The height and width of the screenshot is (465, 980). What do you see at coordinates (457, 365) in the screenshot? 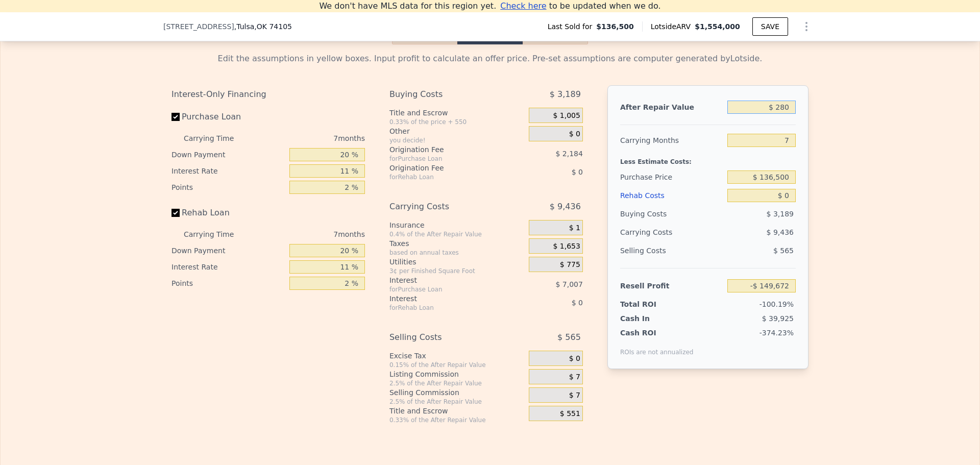
I see `div: 0.15% of the After Repair Value` at bounding box center [457, 365].